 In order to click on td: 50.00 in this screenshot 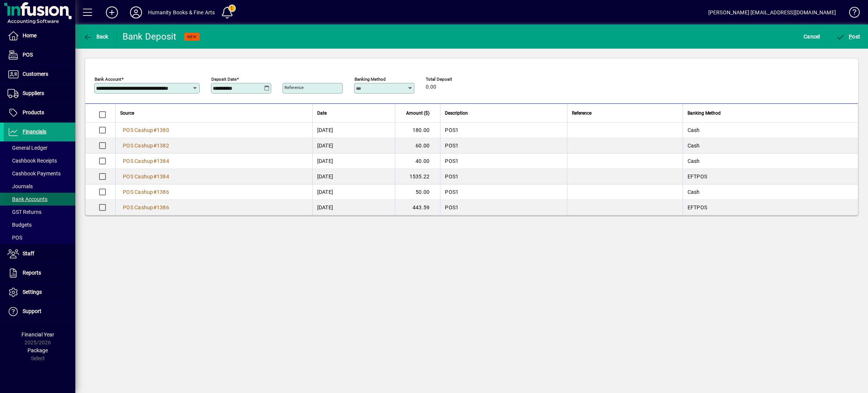, I will do `click(417, 192)`.